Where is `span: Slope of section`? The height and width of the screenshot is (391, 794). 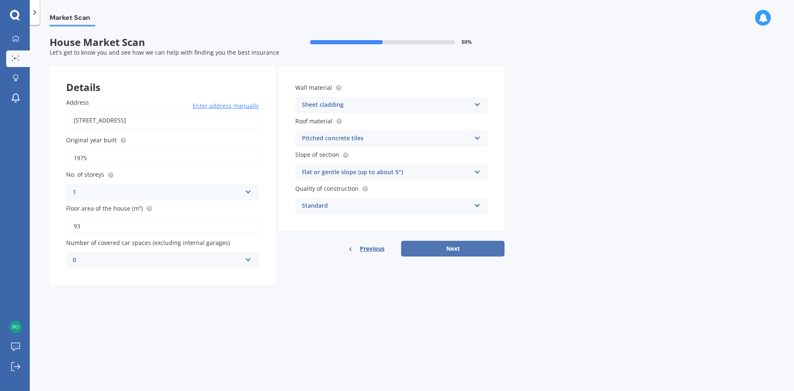 span: Slope of section is located at coordinates (317, 155).